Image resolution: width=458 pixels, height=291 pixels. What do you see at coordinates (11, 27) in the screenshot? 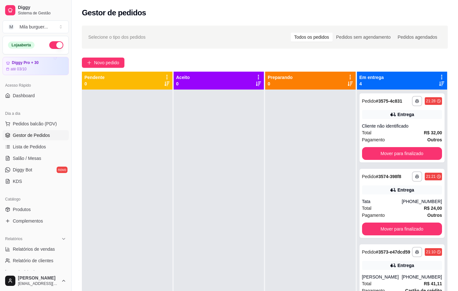
I see `span: M` at bounding box center [11, 27].